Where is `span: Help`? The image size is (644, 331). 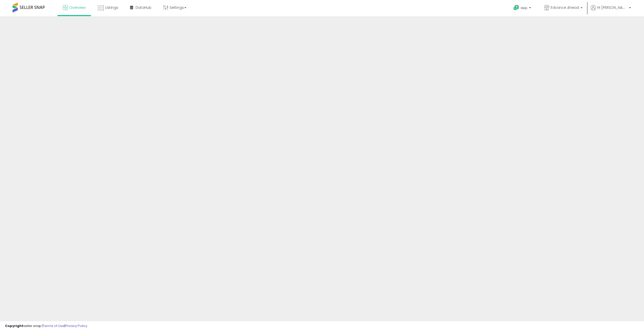 span: Help is located at coordinates (524, 8).